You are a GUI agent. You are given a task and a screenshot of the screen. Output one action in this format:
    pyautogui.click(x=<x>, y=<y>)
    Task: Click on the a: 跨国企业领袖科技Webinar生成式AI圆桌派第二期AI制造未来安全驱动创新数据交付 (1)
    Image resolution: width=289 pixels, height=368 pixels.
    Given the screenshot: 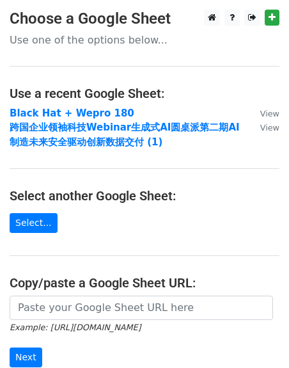 What is the action you would take?
    pyautogui.click(x=125, y=134)
    